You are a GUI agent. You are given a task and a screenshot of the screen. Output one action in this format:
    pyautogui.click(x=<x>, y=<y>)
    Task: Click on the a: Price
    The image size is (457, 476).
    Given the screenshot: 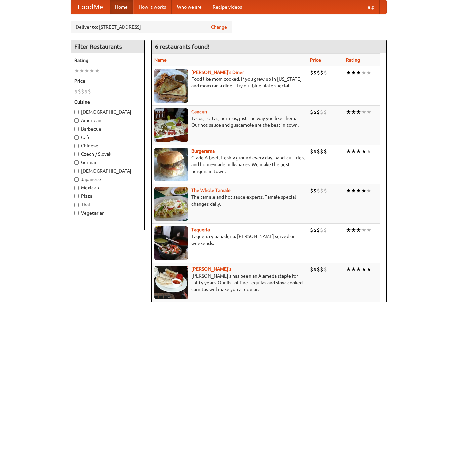 What is the action you would take?
    pyautogui.click(x=315, y=60)
    